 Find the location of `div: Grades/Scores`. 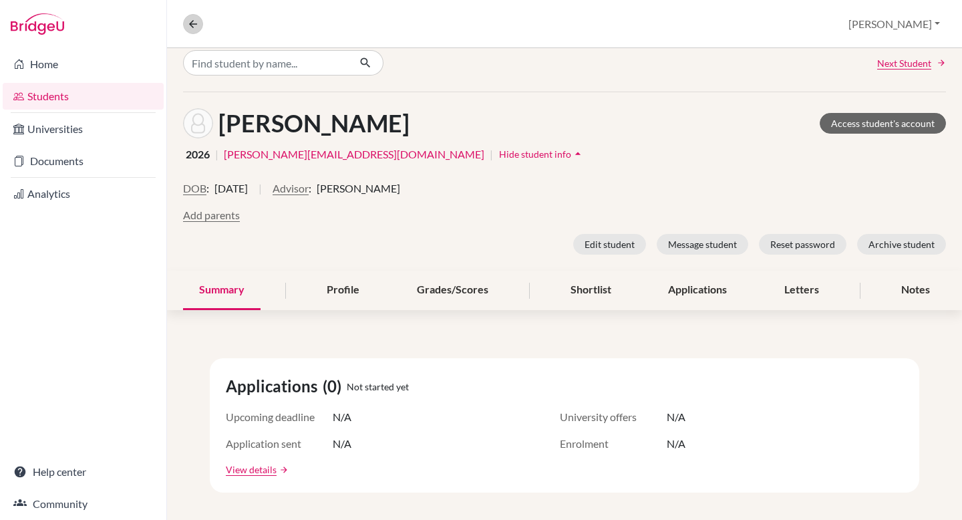

div: Grades/Scores is located at coordinates (452, 290).